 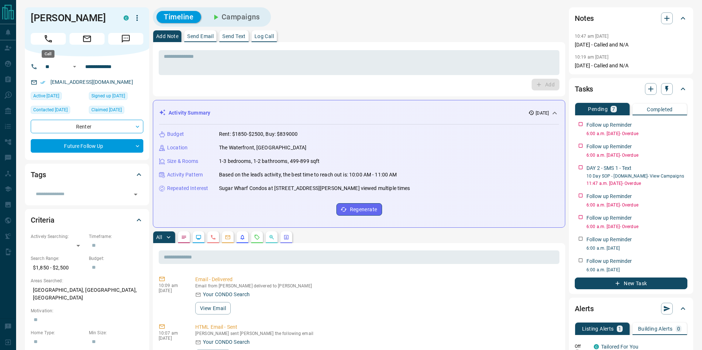 What do you see at coordinates (584, 308) in the screenshot?
I see `h2: Alerts` at bounding box center [584, 308].